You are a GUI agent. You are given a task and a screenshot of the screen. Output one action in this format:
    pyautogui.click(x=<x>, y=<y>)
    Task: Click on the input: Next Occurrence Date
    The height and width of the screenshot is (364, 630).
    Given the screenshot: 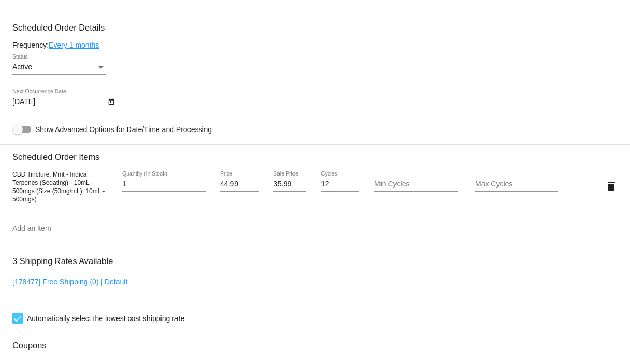 What is the action you would take?
    pyautogui.click(x=59, y=102)
    